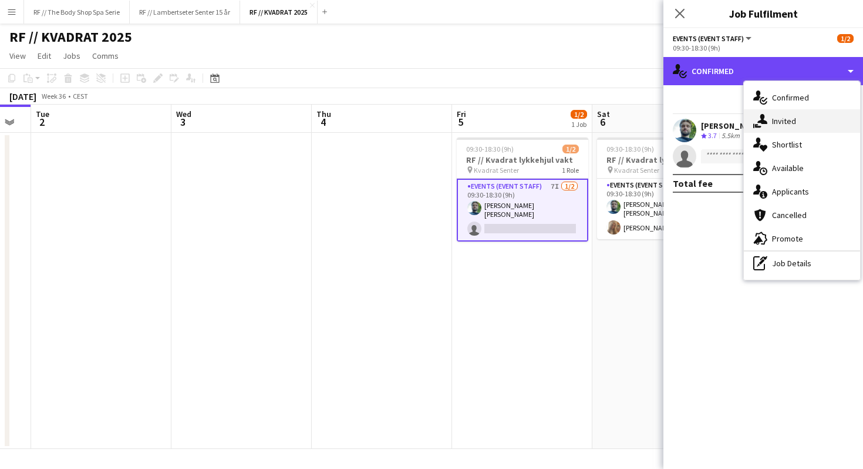 This screenshot has height=469, width=863. What do you see at coordinates (763, 48) in the screenshot?
I see `div: 09:30-18:30 (9h)` at bounding box center [763, 48].